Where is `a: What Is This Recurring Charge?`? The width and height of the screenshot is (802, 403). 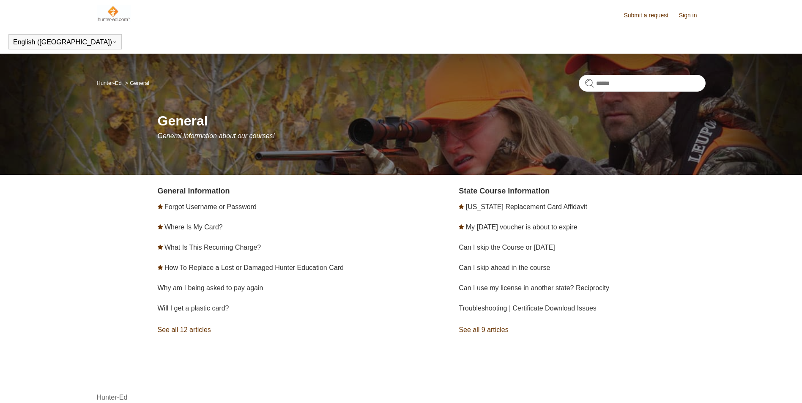 a: What Is This Recurring Charge? is located at coordinates (213, 247).